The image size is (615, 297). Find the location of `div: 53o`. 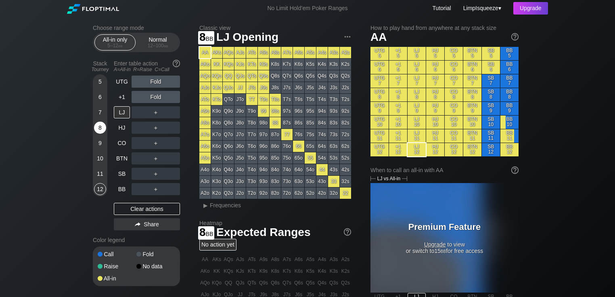

div: 53o is located at coordinates (310, 181).